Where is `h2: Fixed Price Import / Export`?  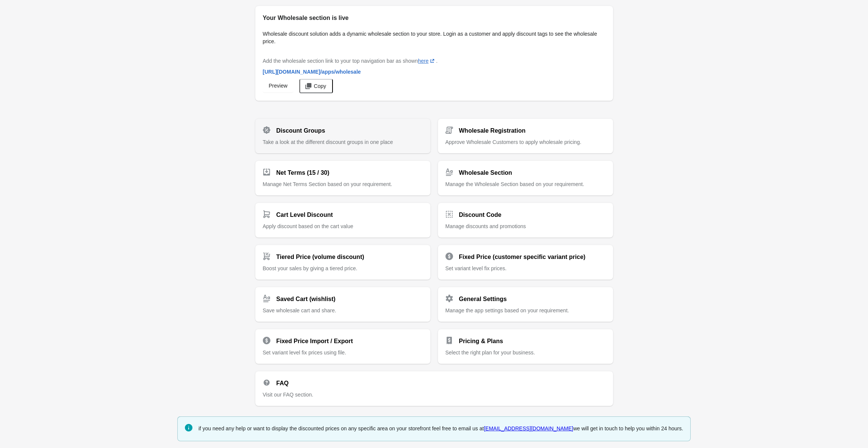 h2: Fixed Price Import / Export is located at coordinates (315, 341).